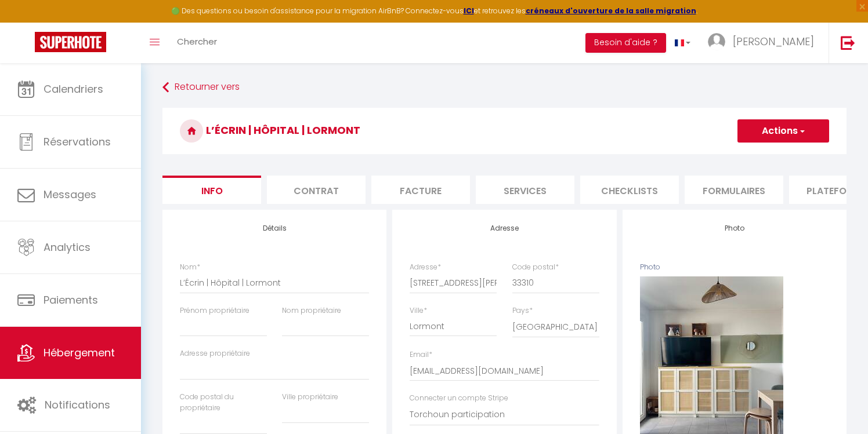 Image resolution: width=868 pixels, height=434 pixels. What do you see at coordinates (312, 311) in the screenshot?
I see `label: Nom propriétaire` at bounding box center [312, 311].